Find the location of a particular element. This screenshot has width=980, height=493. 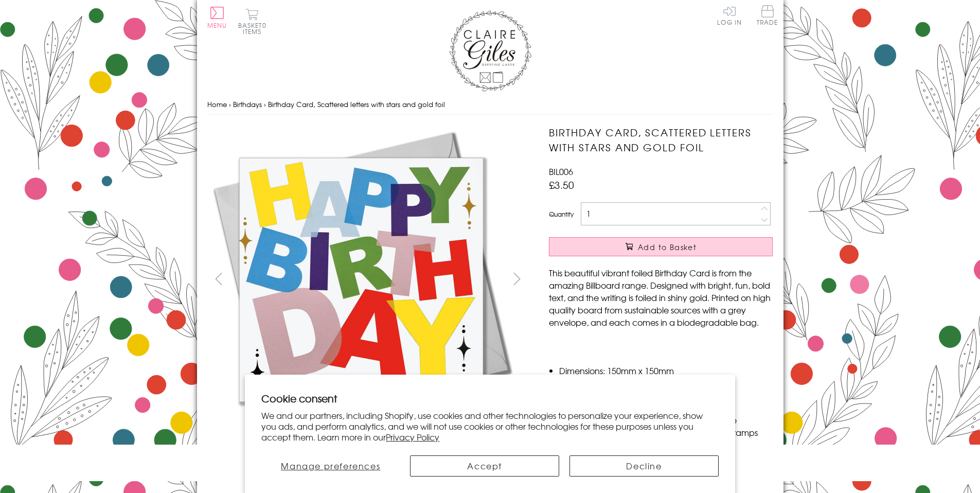

span: Trade is located at coordinates (768, 15).